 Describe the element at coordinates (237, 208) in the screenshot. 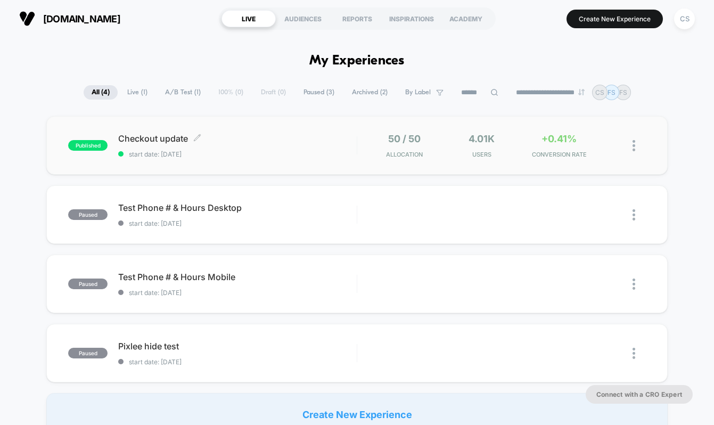

I see `span: Test Phone # & Hours Desktop` at that location.